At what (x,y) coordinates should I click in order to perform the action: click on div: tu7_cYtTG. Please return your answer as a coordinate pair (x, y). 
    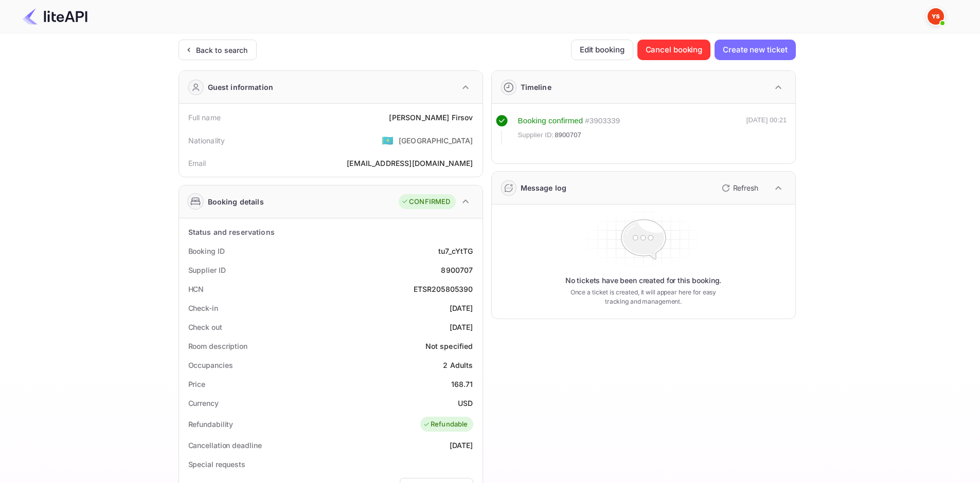
    Looking at the image, I should click on (455, 251).